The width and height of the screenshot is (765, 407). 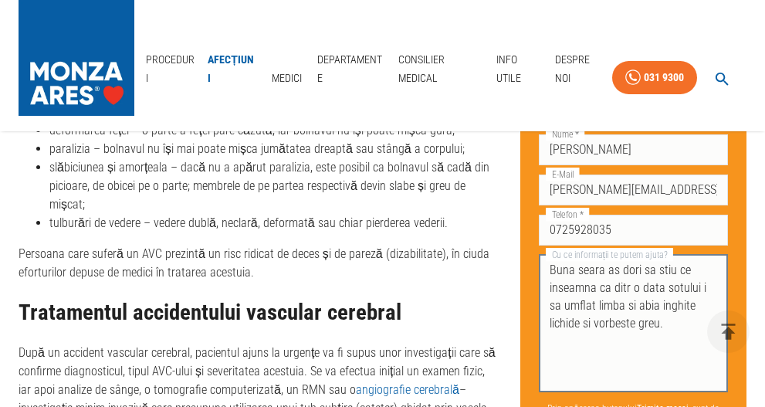 I want to click on a: Consilier Medical, so click(x=441, y=69).